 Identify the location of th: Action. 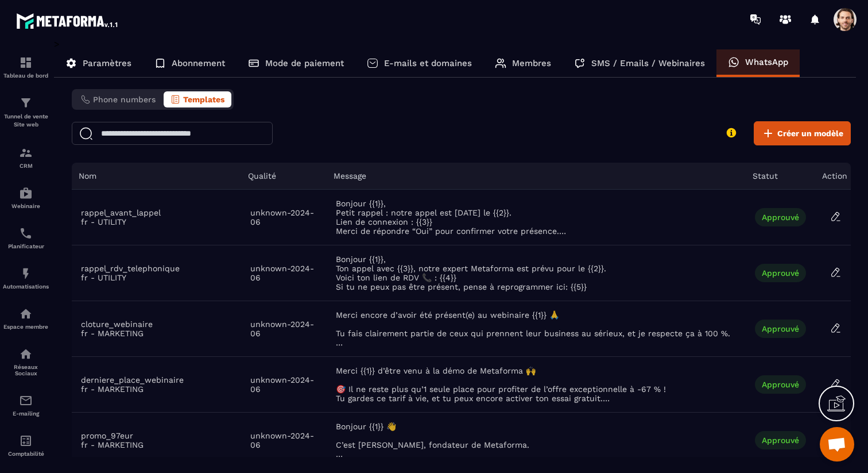
(833, 176).